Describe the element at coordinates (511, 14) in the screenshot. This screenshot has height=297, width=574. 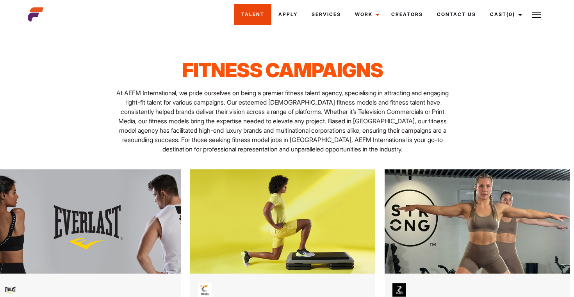
I see `span: (0)` at that location.